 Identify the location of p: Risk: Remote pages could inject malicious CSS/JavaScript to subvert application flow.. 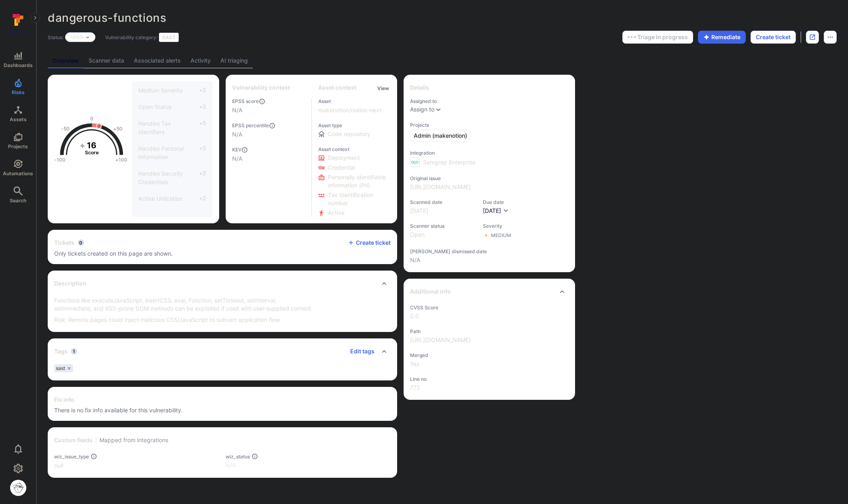
(222, 319).